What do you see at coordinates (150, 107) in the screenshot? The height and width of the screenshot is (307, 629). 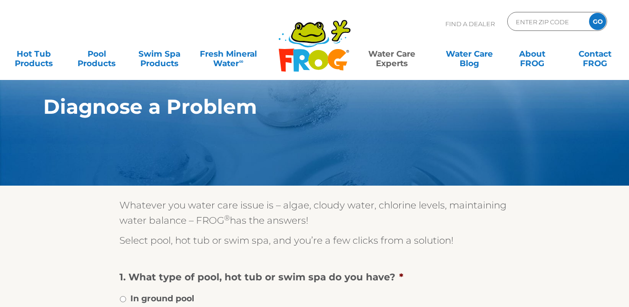 I see `strong: Diagnose a Problem` at bounding box center [150, 107].